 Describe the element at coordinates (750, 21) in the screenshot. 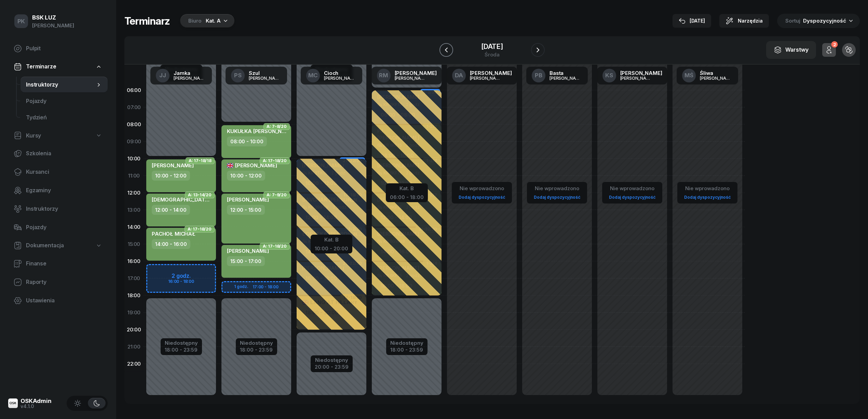

I see `span: Narzędzia` at that location.